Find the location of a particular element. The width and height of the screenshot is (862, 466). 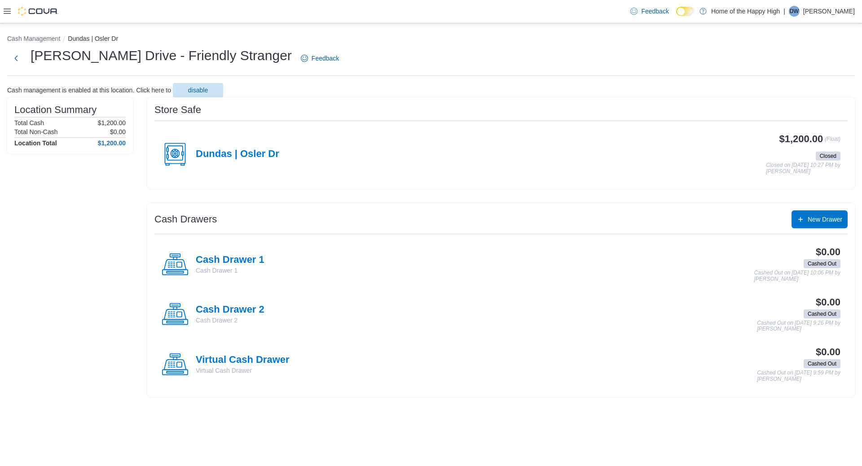

button: New Drawer is located at coordinates (819, 220).